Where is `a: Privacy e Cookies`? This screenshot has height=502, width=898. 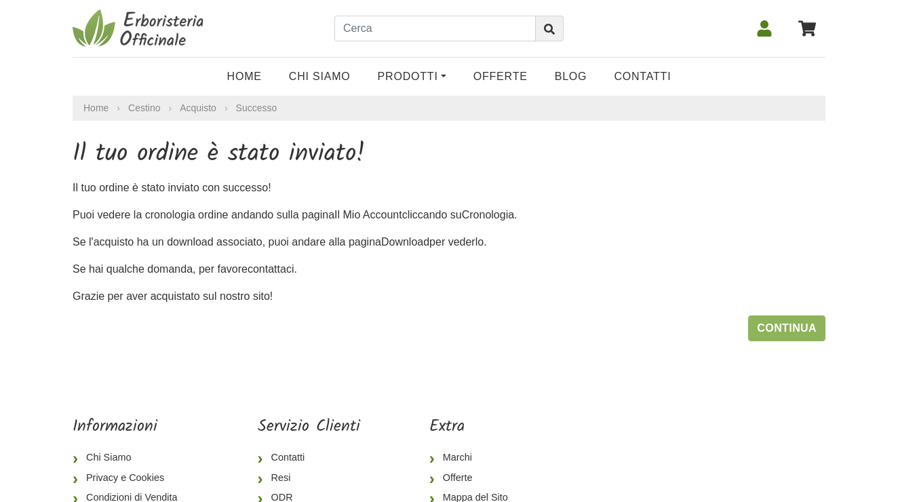
a: Privacy e Cookies is located at coordinates (130, 478).